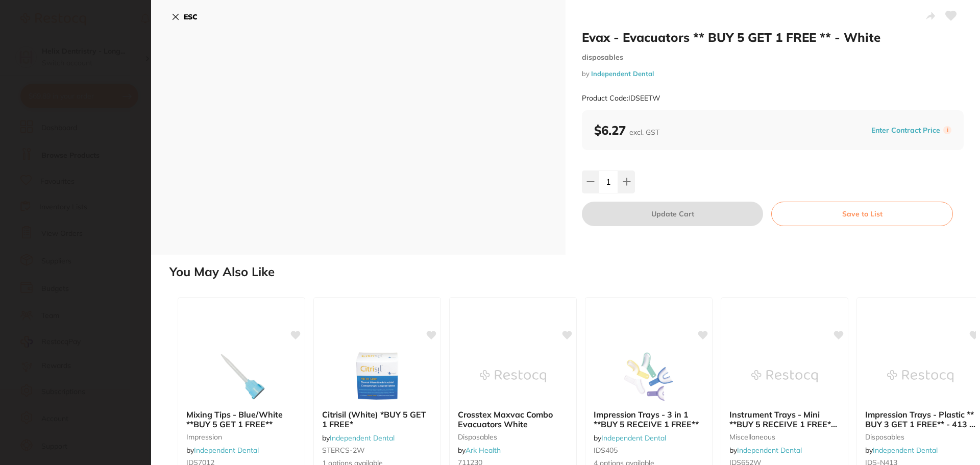 The width and height of the screenshot is (980, 465). What do you see at coordinates (784, 437) in the screenshot?
I see `small: miscellaneous` at bounding box center [784, 437].